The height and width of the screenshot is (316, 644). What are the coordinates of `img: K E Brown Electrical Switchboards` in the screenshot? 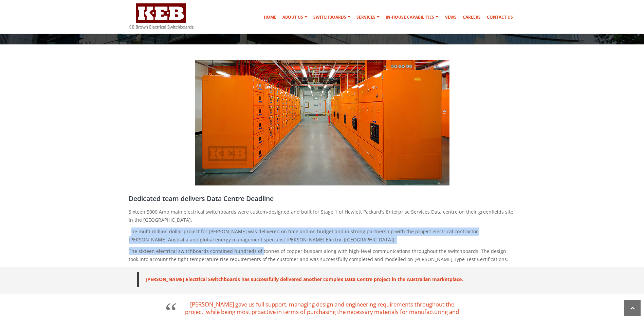 It's located at (161, 16).